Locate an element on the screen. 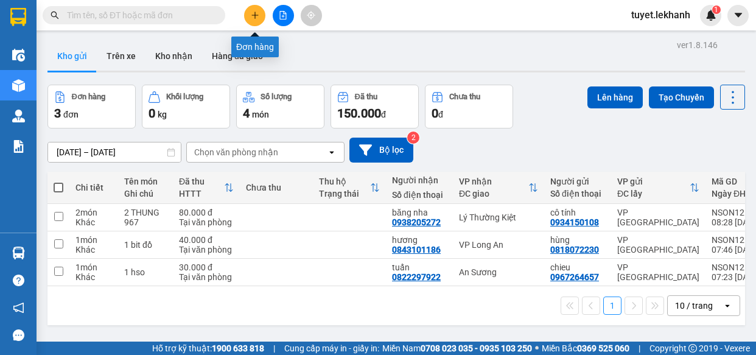 This screenshot has height=355, width=756. div: Khối lượng is located at coordinates (184, 97).